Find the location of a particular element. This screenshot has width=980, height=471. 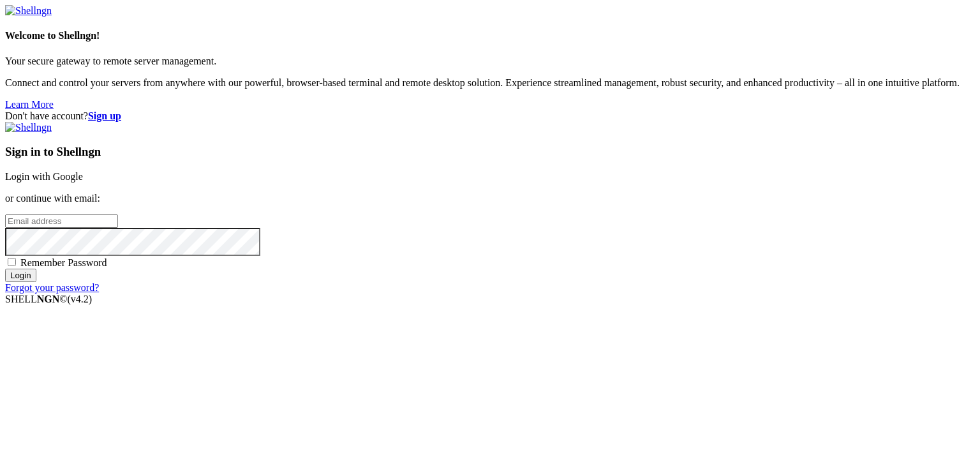

h3: Sign in to Shellngn is located at coordinates (490, 152).